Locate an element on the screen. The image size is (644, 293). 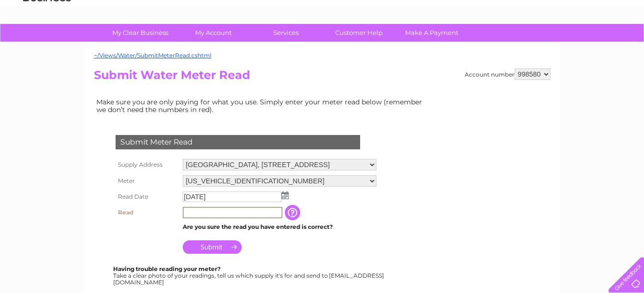
a: My Clear Business is located at coordinates (140, 33).